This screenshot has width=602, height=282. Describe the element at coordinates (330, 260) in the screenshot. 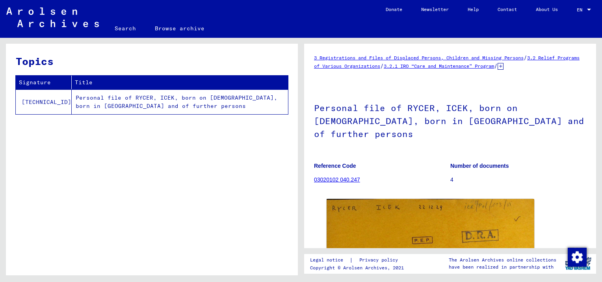

I see `a: Legal notice` at that location.